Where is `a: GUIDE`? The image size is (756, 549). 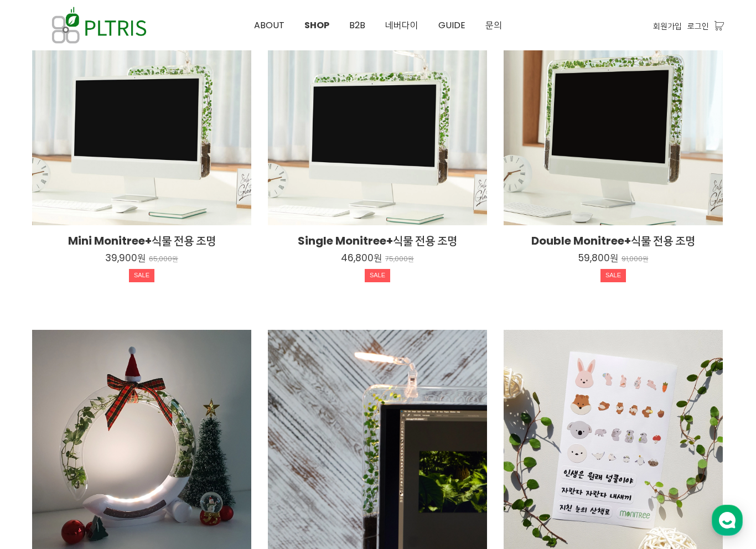 a: GUIDE is located at coordinates (451, 26).